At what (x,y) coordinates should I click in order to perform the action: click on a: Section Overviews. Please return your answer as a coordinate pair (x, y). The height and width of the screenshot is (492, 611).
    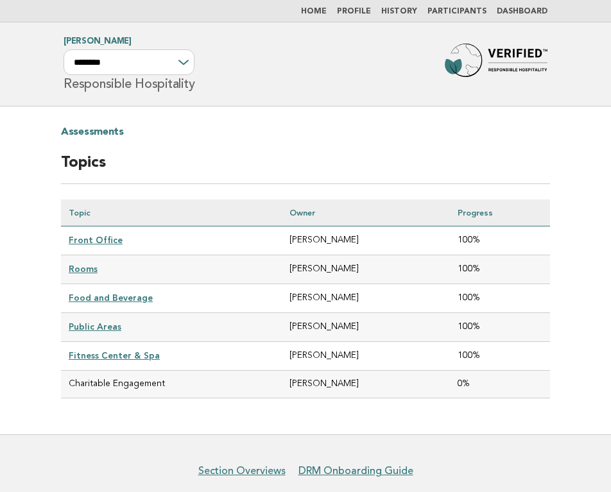
    Looking at the image, I should click on (242, 471).